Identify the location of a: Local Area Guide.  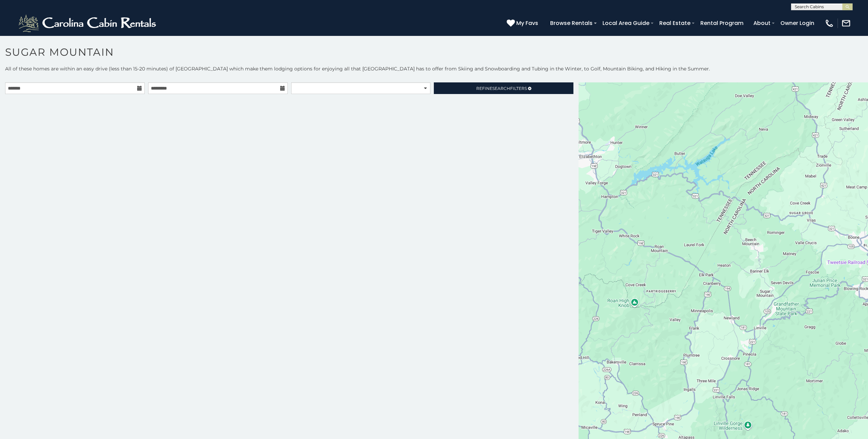
(626, 23).